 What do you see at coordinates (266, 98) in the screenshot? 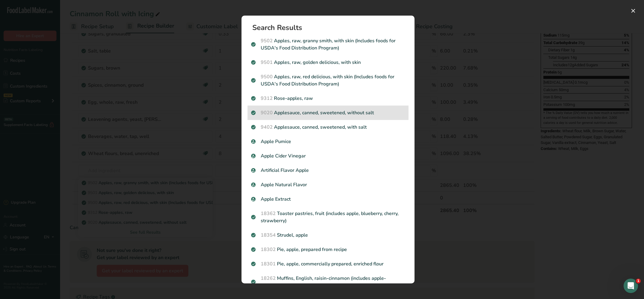
I see `span: 9312` at bounding box center [266, 98].